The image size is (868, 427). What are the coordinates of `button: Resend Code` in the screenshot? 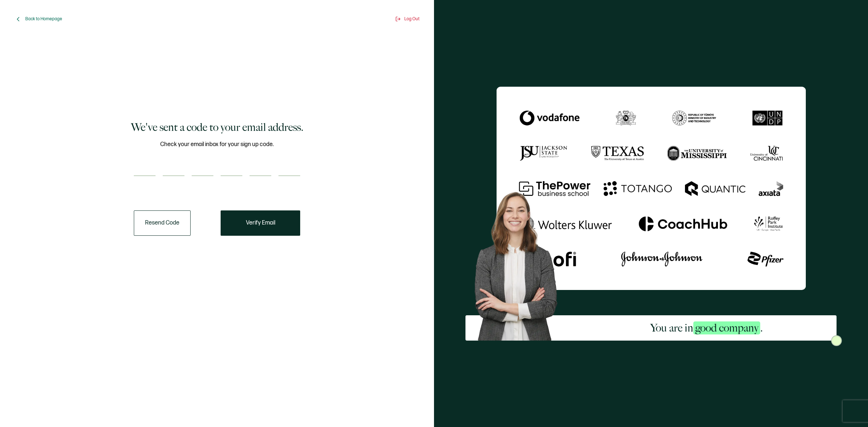 It's located at (162, 223).